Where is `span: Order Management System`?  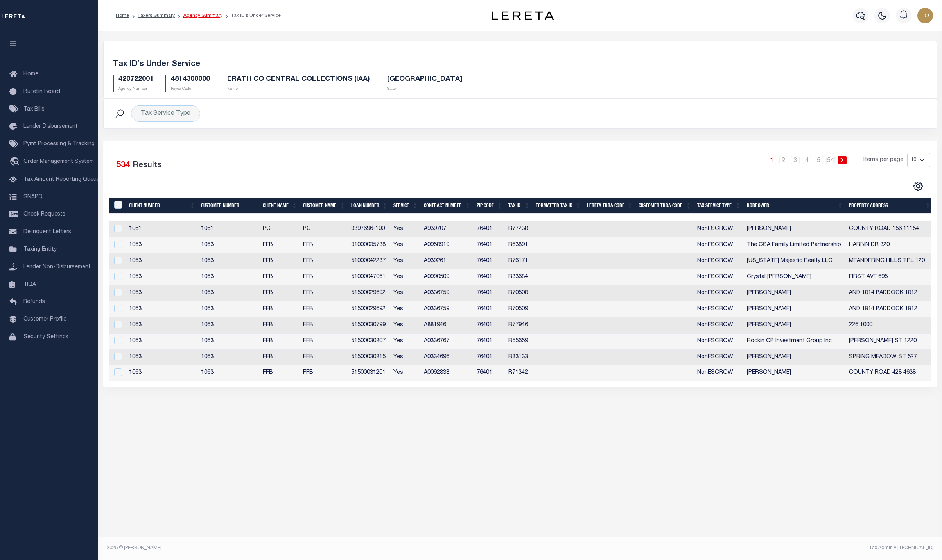 span: Order Management System is located at coordinates (58, 161).